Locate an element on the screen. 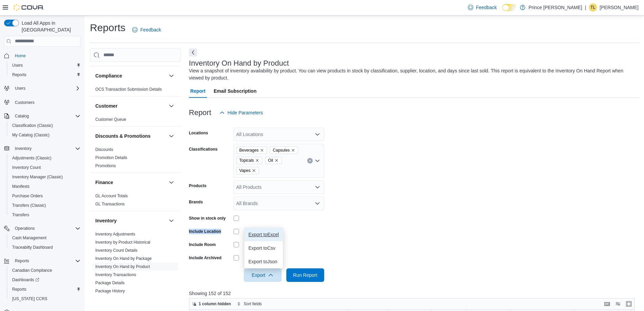  h3: Discounts & Promotions is located at coordinates (123, 136).